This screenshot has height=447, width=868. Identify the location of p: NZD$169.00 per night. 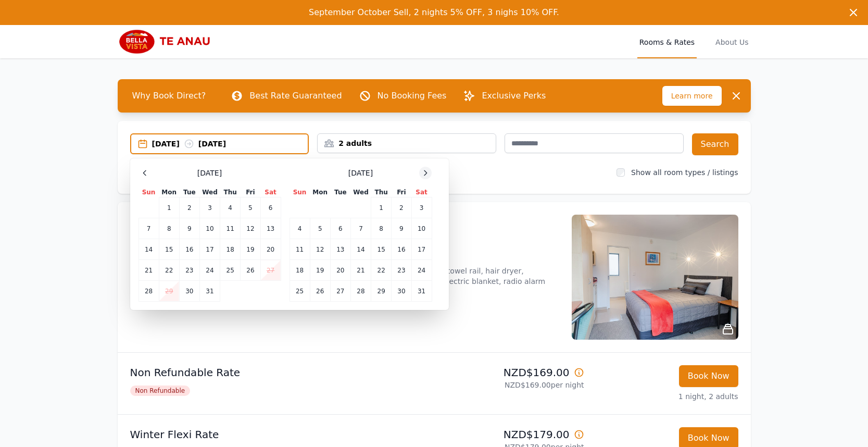
(511, 385).